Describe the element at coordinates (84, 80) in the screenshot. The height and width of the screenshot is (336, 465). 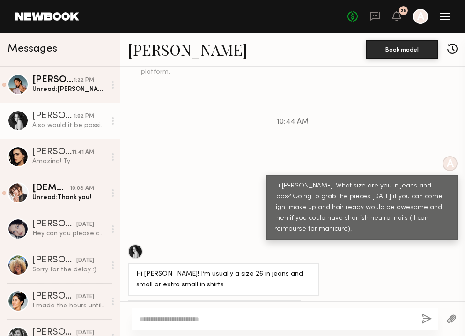
I see `div: 1:22 PM` at that location.